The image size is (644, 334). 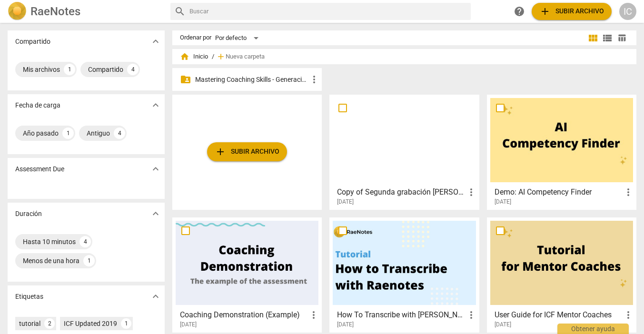 I want to click on div: Mis archivos, so click(x=41, y=69).